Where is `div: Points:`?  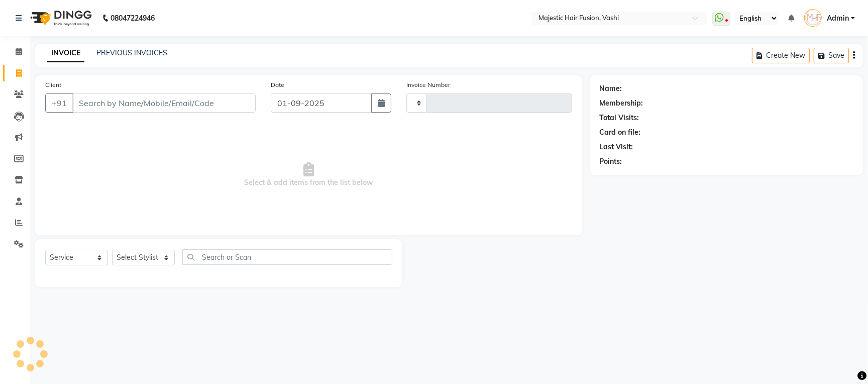
div: Points: is located at coordinates (611, 162).